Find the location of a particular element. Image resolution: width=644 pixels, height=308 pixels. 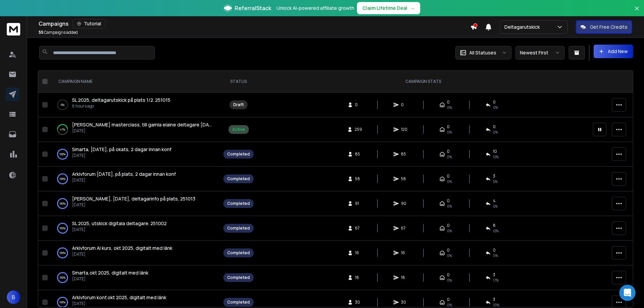

span: 67 is located at coordinates (404, 228).